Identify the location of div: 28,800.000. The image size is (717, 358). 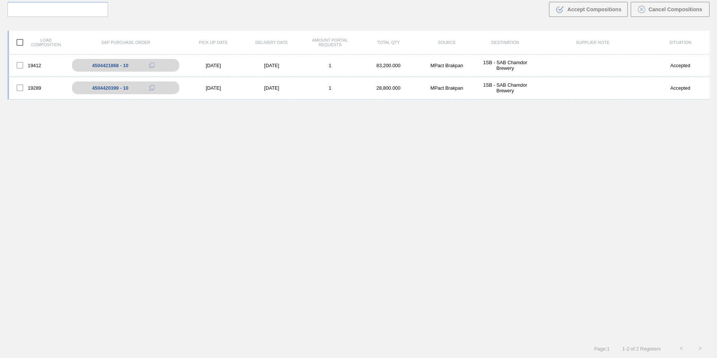
(389, 88).